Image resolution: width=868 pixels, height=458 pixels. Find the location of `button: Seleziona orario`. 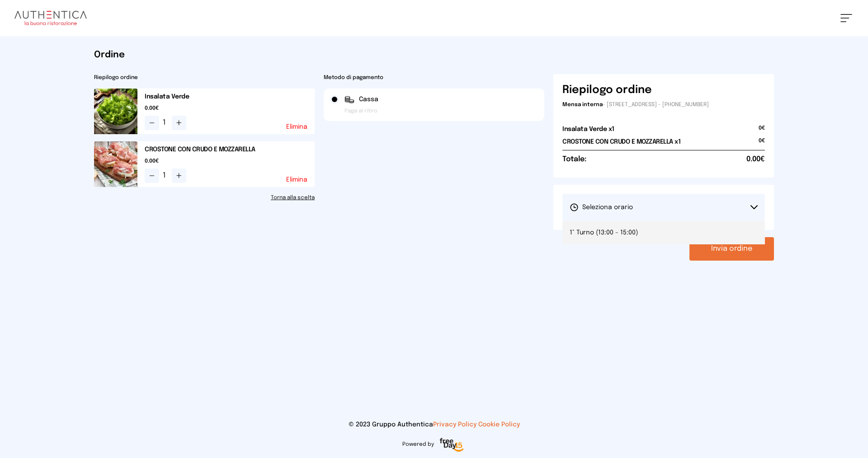

button: Seleziona orario is located at coordinates (664, 207).